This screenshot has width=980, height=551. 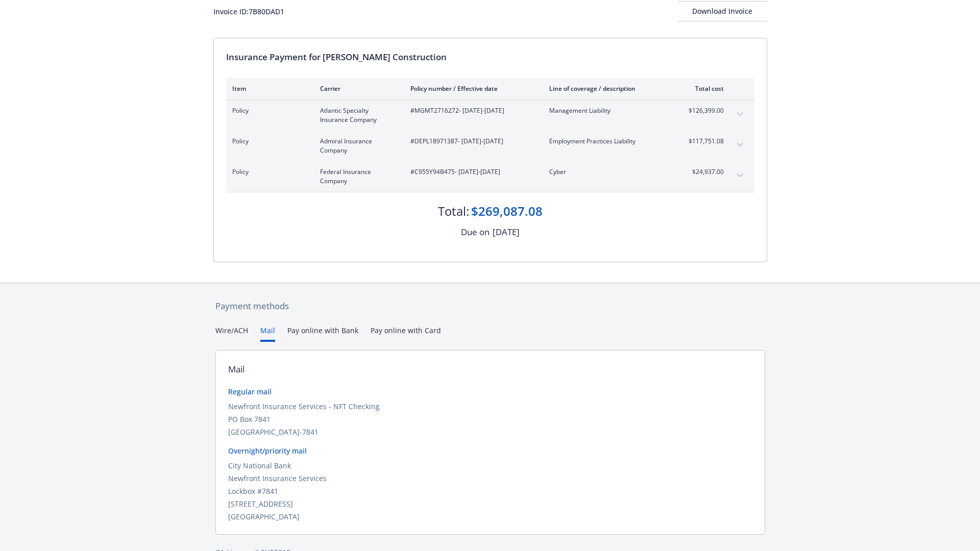 What do you see at coordinates (704, 142) in the screenshot?
I see `span: $117,751.08` at bounding box center [704, 142].